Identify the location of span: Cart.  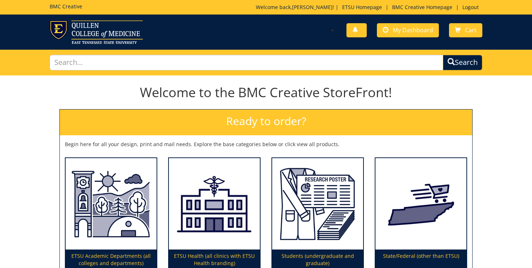
(470, 30).